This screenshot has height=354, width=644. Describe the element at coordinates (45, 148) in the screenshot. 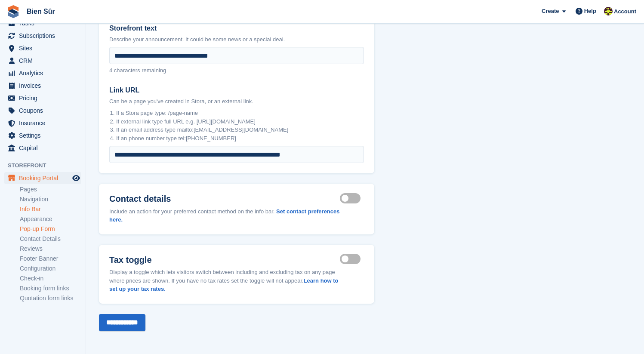

I see `span: Capital` at that location.